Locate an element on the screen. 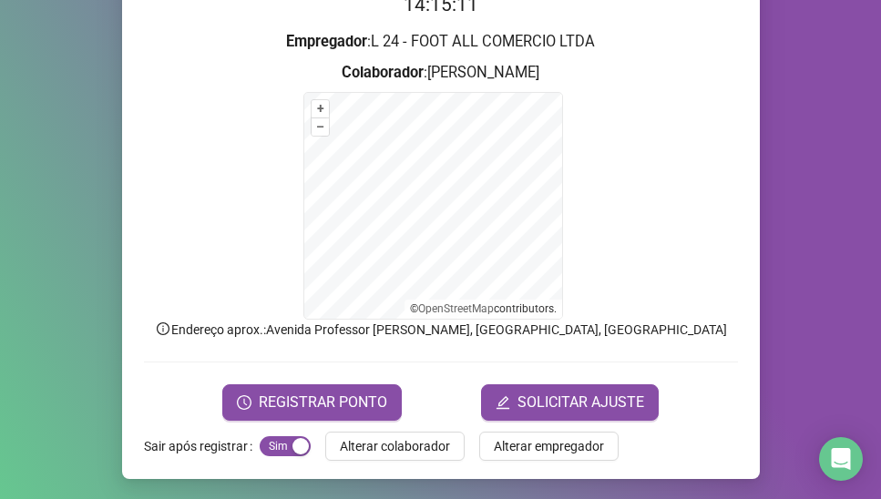 This screenshot has width=881, height=499. button: REGISTRAR PONTO is located at coordinates (312, 403).